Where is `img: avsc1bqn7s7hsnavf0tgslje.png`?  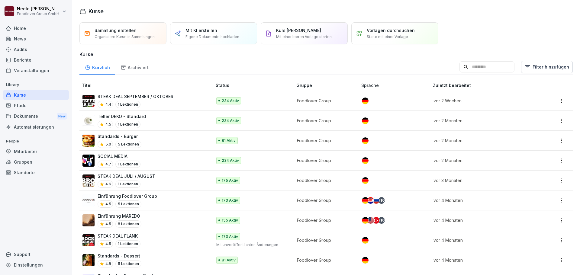
img: avsc1bqn7s7hsnavf0tgslje.png is located at coordinates (88, 121).